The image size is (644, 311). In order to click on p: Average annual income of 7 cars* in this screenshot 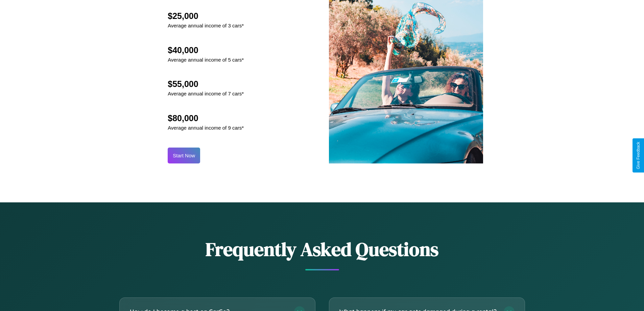, I will do `click(205, 93)`.